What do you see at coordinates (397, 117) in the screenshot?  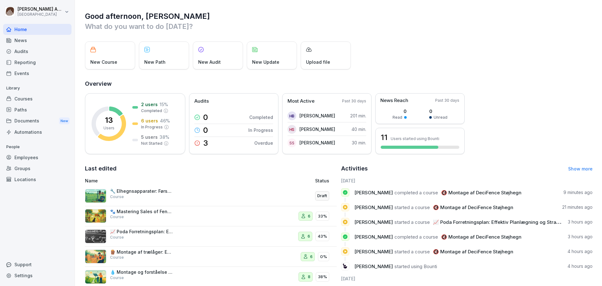 I see `p: Read` at bounding box center [397, 117].